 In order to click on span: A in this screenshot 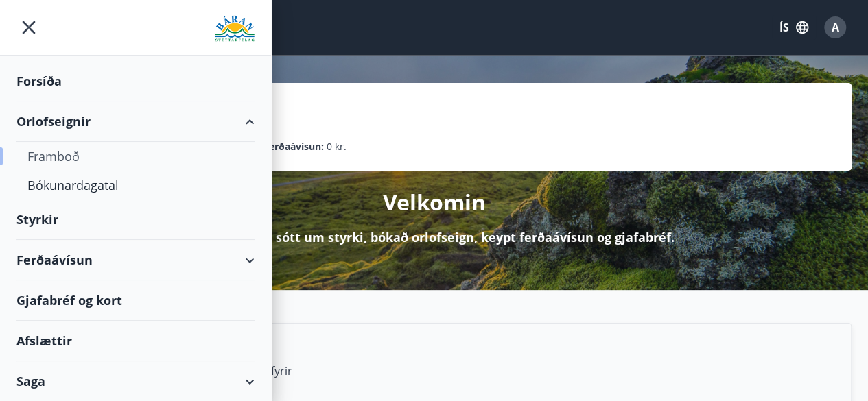, I will do `click(835, 27)`.